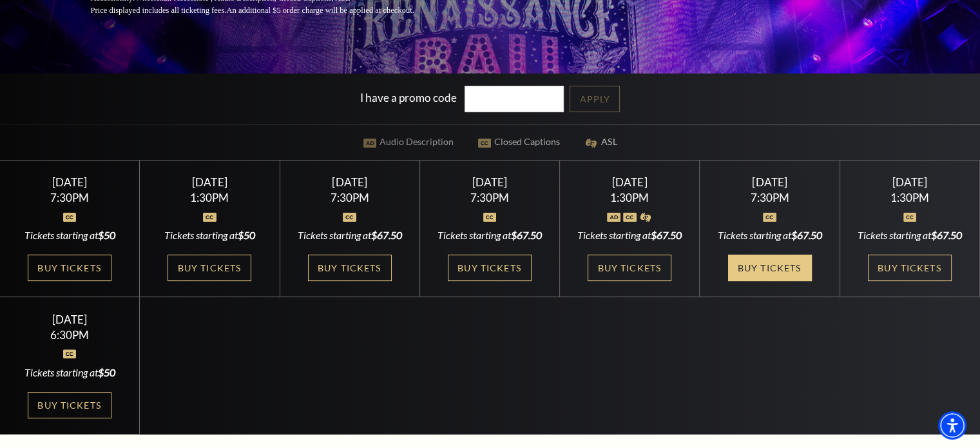 The width and height of the screenshot is (980, 448). What do you see at coordinates (69, 335) in the screenshot?
I see `div: 6:30PM` at bounding box center [69, 335].